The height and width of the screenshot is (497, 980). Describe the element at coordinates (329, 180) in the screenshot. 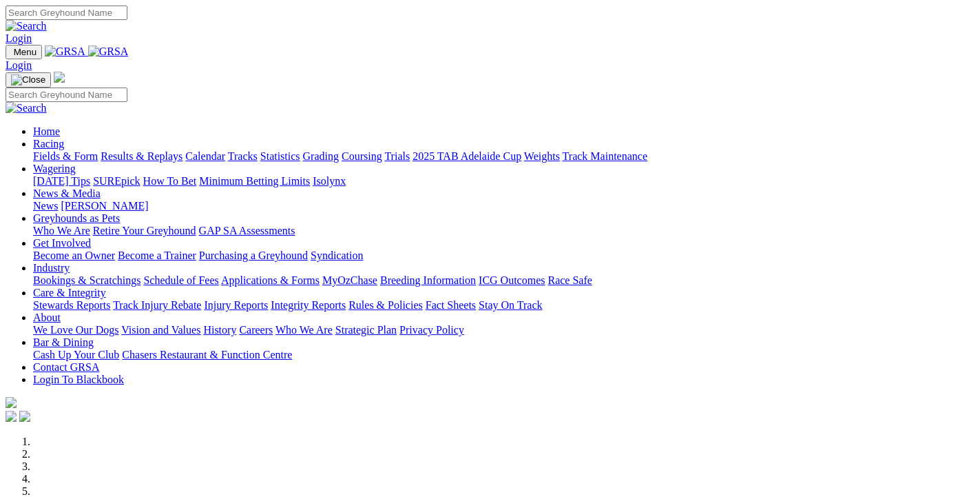

I see `a: Isolynx` at that location.